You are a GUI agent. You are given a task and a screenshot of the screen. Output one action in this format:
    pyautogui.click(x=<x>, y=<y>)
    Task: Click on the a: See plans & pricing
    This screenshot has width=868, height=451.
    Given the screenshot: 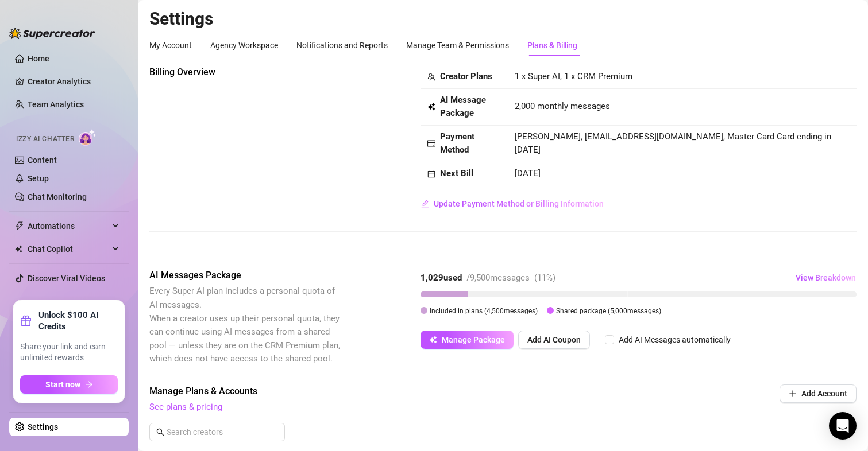 What is the action you would take?
    pyautogui.click(x=186, y=407)
    